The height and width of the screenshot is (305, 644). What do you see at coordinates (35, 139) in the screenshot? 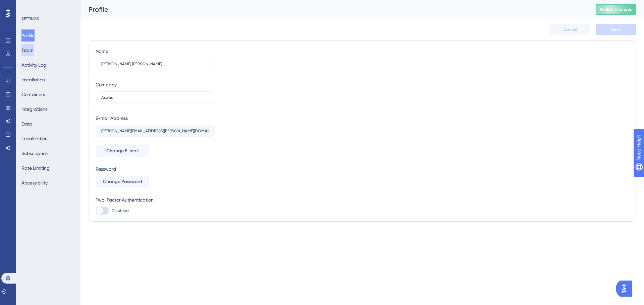
I see `button: Localization` at bounding box center [35, 139].